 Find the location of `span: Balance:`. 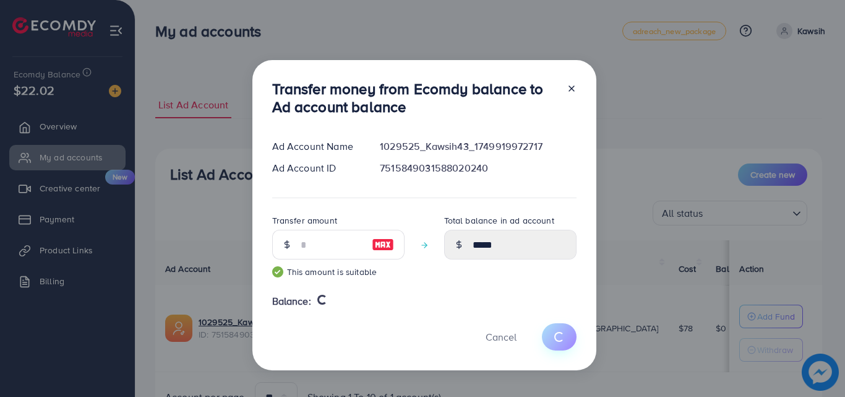

span: Balance: is located at coordinates (291, 301).